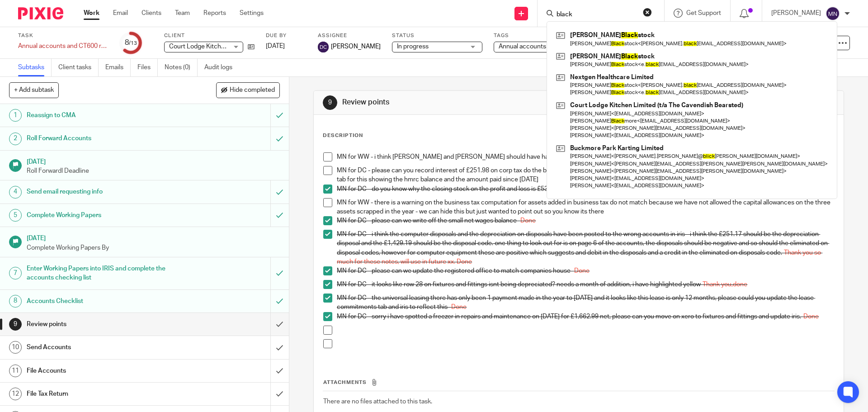 The image size is (868, 412). I want to click on div: 12, so click(15, 394).